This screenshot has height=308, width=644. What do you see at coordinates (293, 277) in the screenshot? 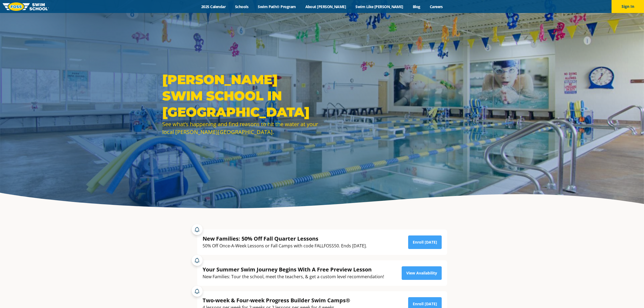
I see `div: New Families: Tour the school, meet the teachers, & get a custom level recommendation!` at bounding box center [293, 277].